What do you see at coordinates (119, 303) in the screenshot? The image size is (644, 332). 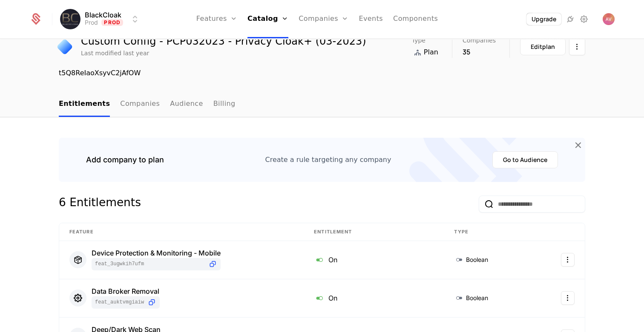 I see `span: feat_AUKTVMGiAiW` at bounding box center [119, 303].